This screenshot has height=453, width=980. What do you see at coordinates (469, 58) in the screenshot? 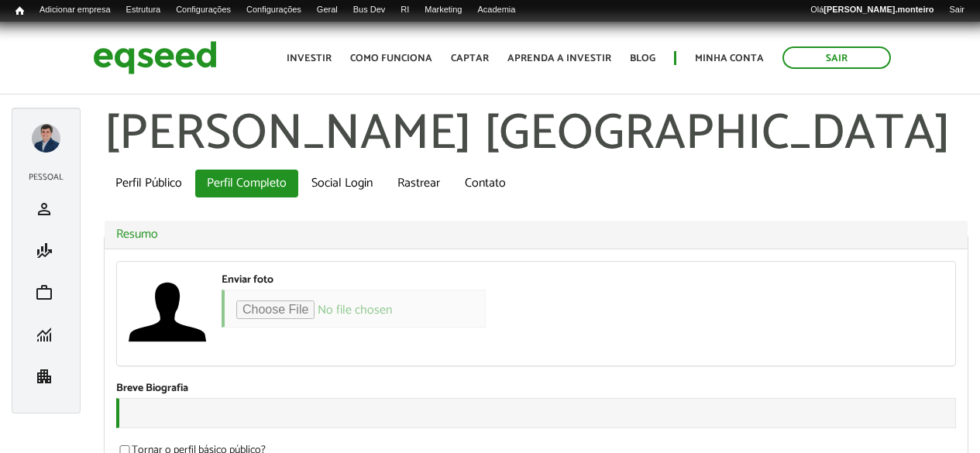
I see `a: Captar` at bounding box center [469, 58].